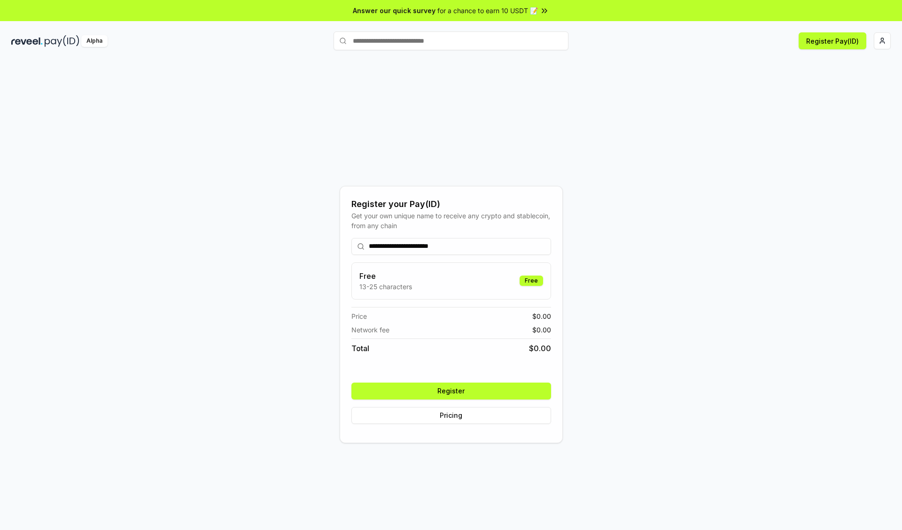 This screenshot has width=902, height=530. Describe the element at coordinates (386, 276) in the screenshot. I see `h3: Free` at that location.